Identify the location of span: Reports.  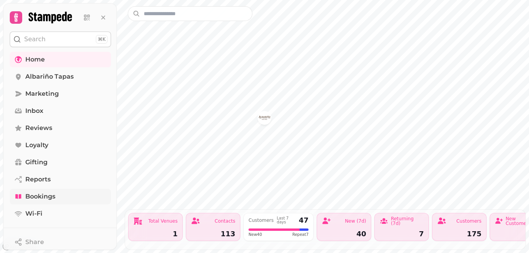
(38, 180).